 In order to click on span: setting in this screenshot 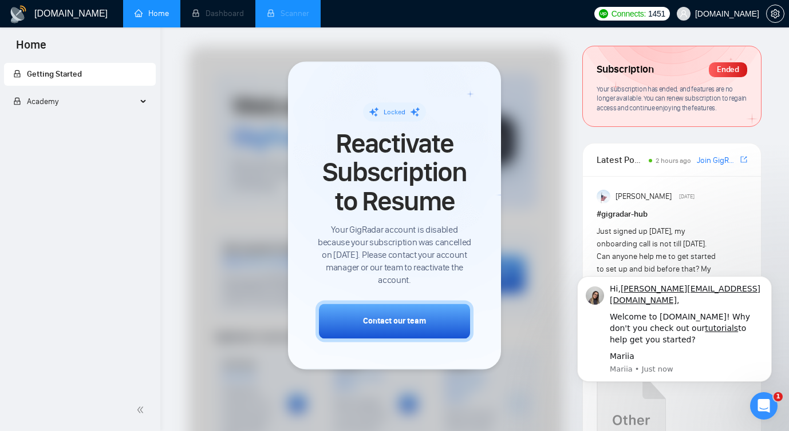, I will do `click(775, 14)`.